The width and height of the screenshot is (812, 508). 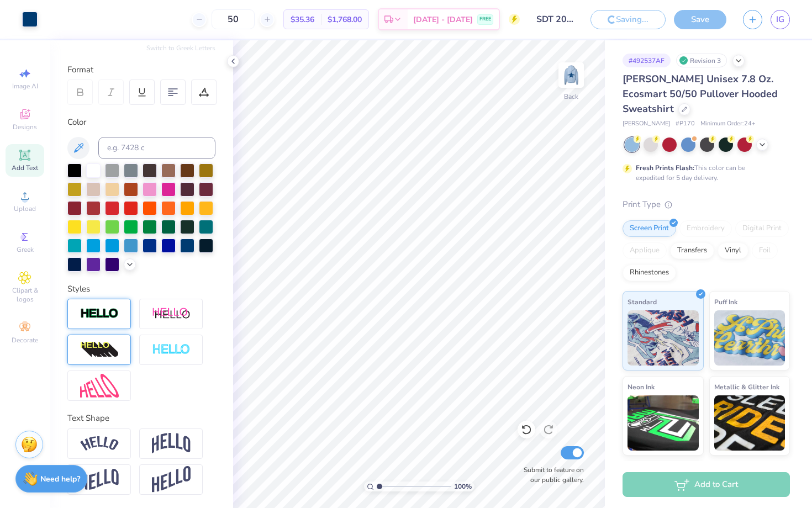 What do you see at coordinates (706, 228) in the screenshot?
I see `div: Embroidery` at bounding box center [706, 228].